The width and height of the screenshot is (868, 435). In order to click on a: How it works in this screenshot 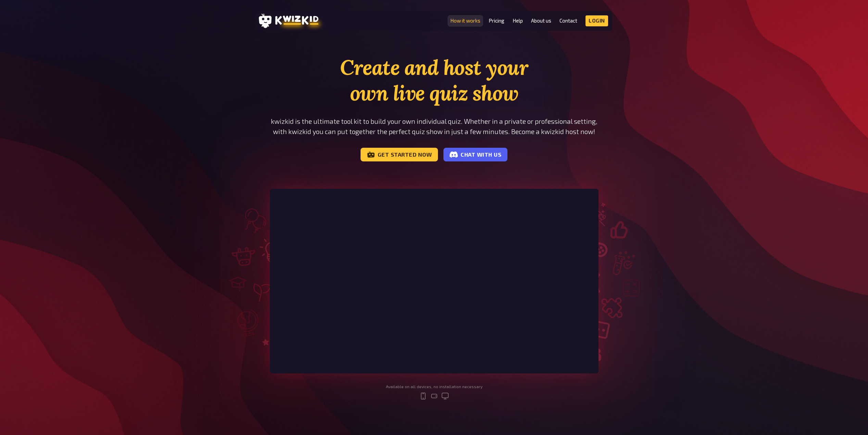, I will do `click(465, 20)`.